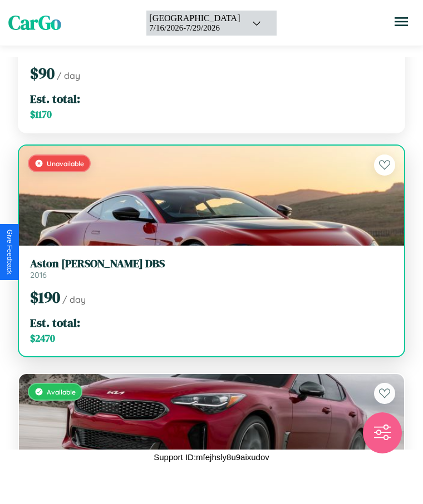 The height and width of the screenshot is (504, 423). Describe the element at coordinates (211, 457) in the screenshot. I see `p: Support ID: mfejhsly8u9aixudov` at that location.